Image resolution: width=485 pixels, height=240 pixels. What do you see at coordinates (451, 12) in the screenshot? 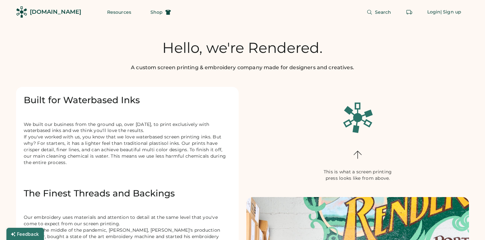
I see `div: | Sign up` at bounding box center [451, 12].